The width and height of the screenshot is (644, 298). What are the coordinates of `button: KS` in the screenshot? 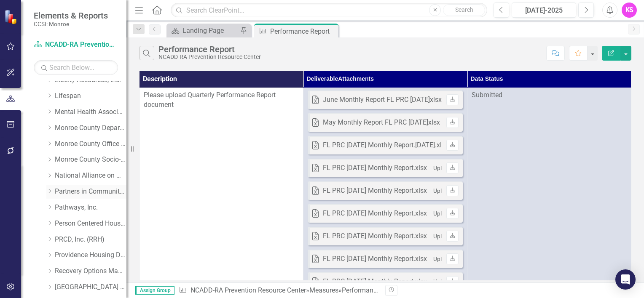 It's located at (629, 10).